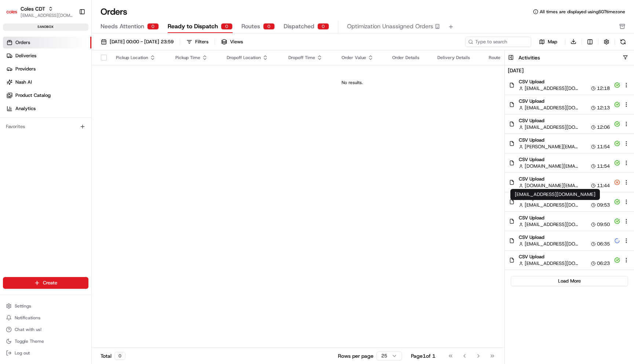 This screenshot has width=634, height=364. Describe the element at coordinates (26, 56) in the screenshot. I see `span: Deliveries` at that location.